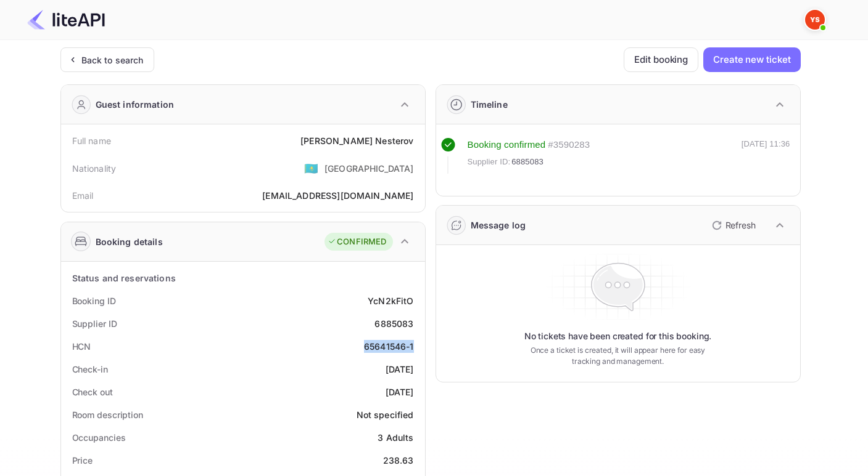 The height and width of the screenshot is (476, 868). What do you see at coordinates (66, 20) in the screenshot?
I see `img: LiteAPI Logo` at bounding box center [66, 20].